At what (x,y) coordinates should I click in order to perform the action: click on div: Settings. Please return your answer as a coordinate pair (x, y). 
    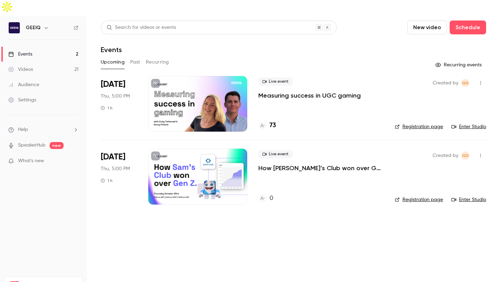
    Looking at the image, I should click on (22, 100).